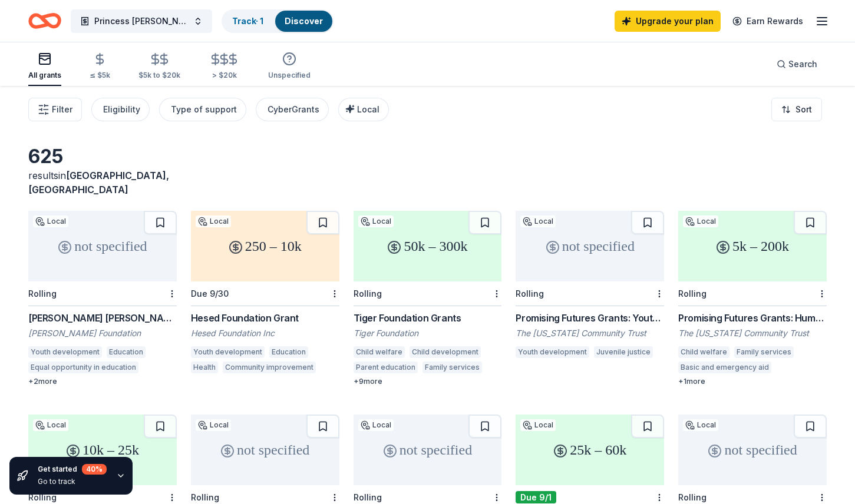  Describe the element at coordinates (428, 246) in the screenshot. I see `div: 50k – 300k` at that location.